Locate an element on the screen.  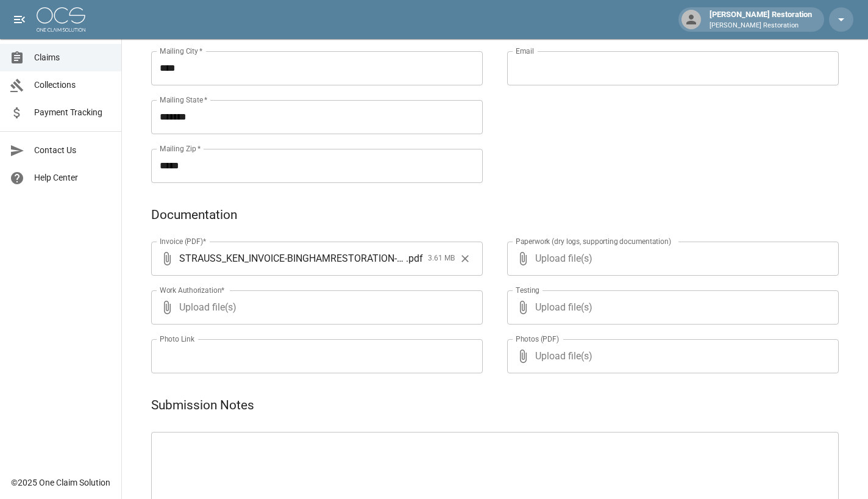
label: Invoice (PDF)* is located at coordinates (183, 241).